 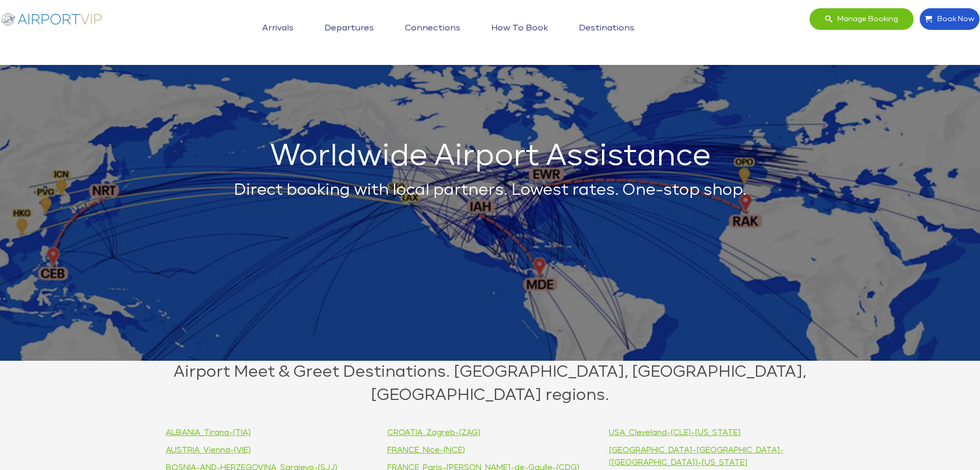 I want to click on a: Departures, so click(x=349, y=29).